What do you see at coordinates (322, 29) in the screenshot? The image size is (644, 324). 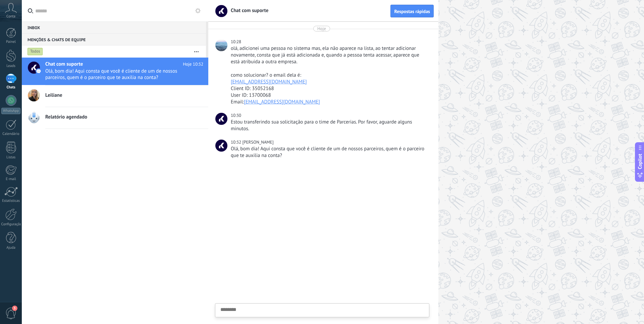 I see `div: Hoje` at bounding box center [322, 29].